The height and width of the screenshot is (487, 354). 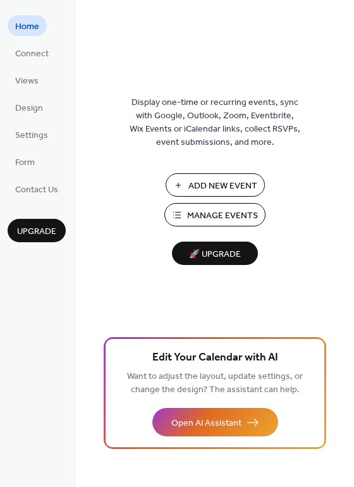 What do you see at coordinates (25, 161) in the screenshot?
I see `a: Form` at bounding box center [25, 161].